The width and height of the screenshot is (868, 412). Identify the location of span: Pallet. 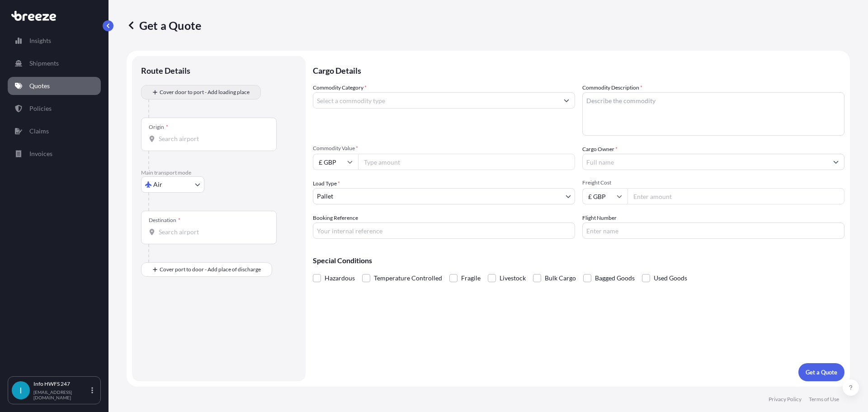
(325, 196).